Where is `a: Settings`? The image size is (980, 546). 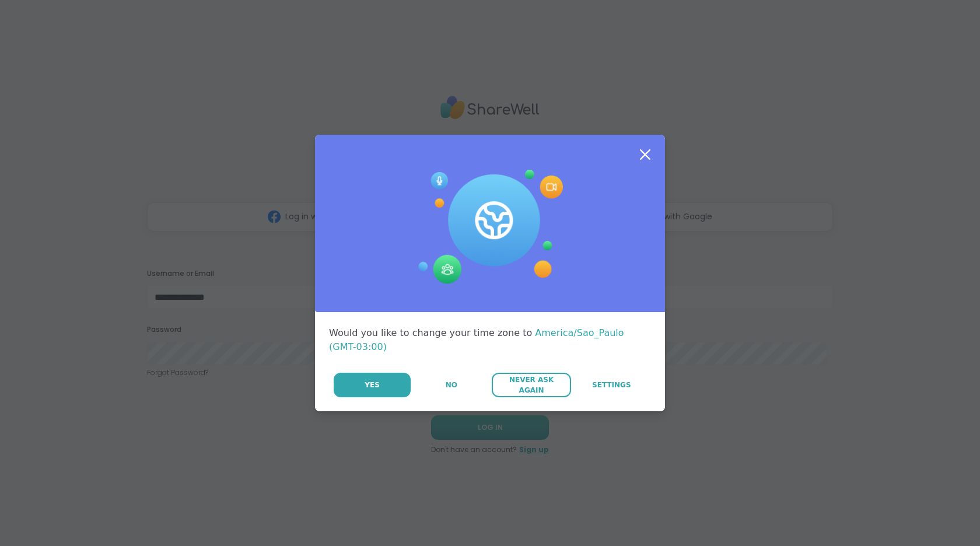 a: Settings is located at coordinates (611, 385).